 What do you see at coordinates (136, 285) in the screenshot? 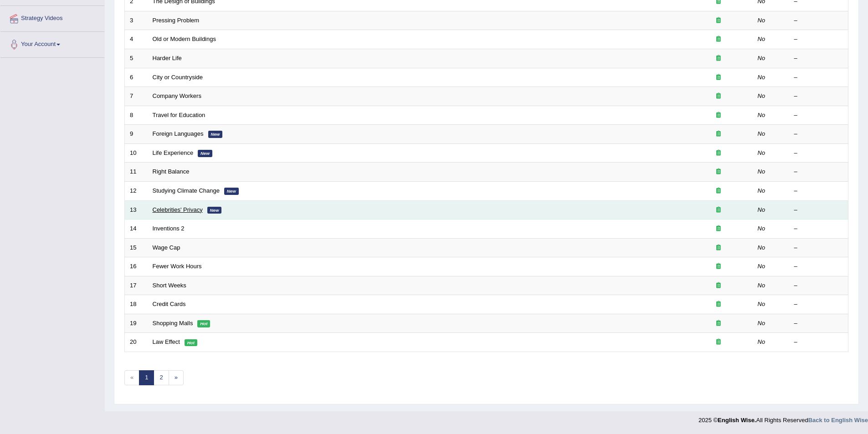
I see `td: 17` at bounding box center [136, 285].